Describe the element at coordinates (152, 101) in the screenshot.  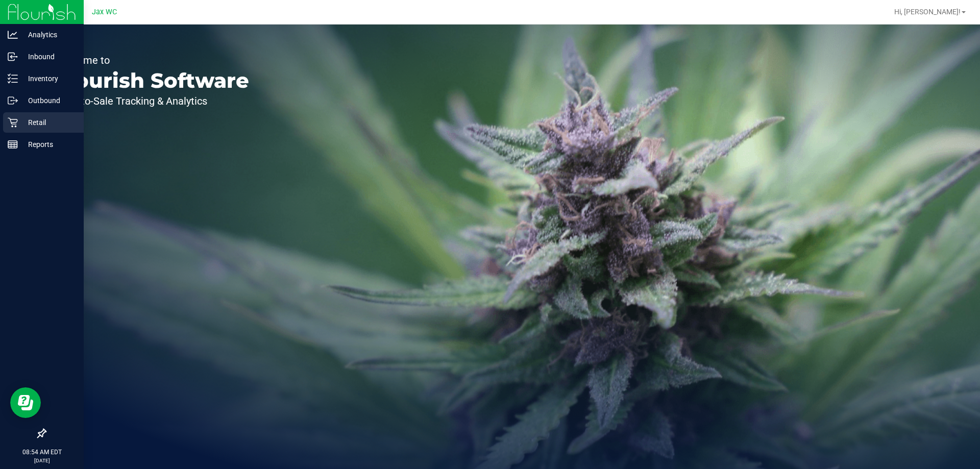
I see `p: Seed-to-Sale Tracking & Analytics` at that location.